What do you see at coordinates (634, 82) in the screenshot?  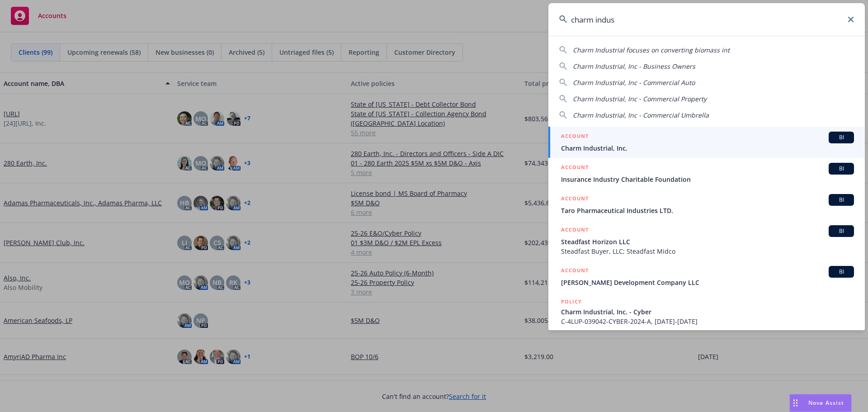 I see `span: Charm Industrial, Inc - Commercial Auto` at bounding box center [634, 82].